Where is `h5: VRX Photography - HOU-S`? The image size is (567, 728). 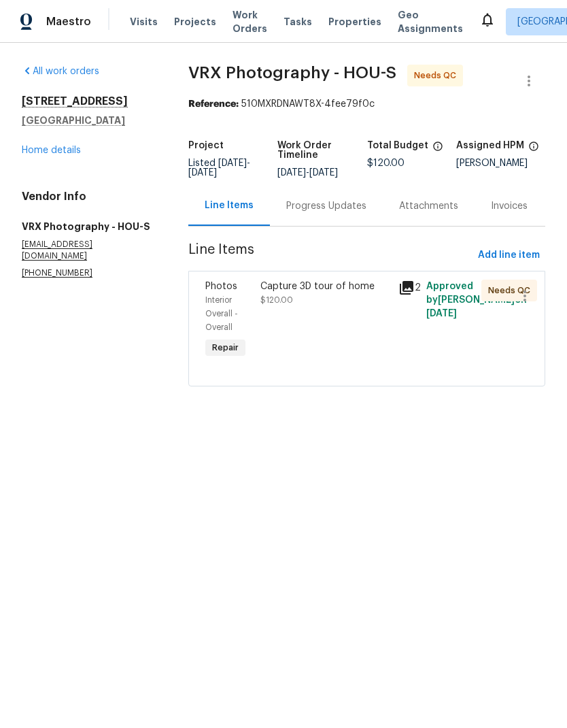
h5: VRX Photography - HOU-S is located at coordinates (89, 226).